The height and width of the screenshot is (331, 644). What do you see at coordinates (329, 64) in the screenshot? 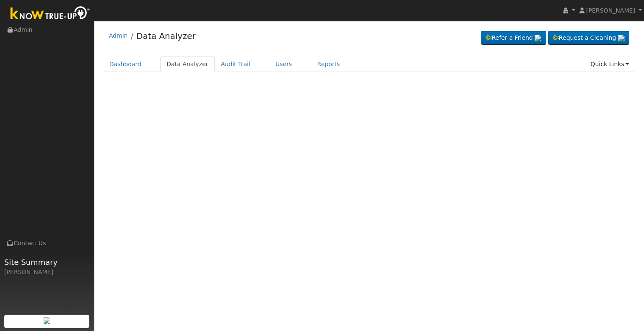
I see `a: Reports` at bounding box center [329, 64].